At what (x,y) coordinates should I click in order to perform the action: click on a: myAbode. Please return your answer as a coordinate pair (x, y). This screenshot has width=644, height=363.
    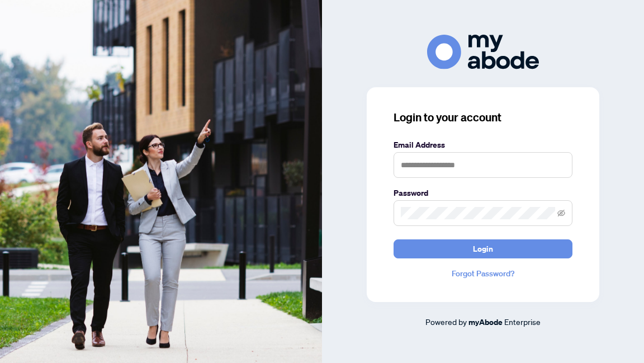
    Looking at the image, I should click on (486, 322).